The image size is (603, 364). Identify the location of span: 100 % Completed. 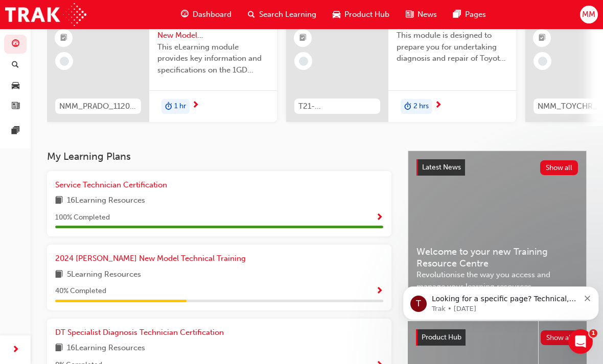
(82, 217).